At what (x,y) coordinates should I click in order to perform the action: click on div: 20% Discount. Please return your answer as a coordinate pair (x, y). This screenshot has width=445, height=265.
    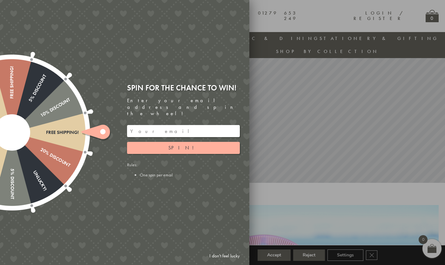
    Looking at the image, I should click on (41, 149).